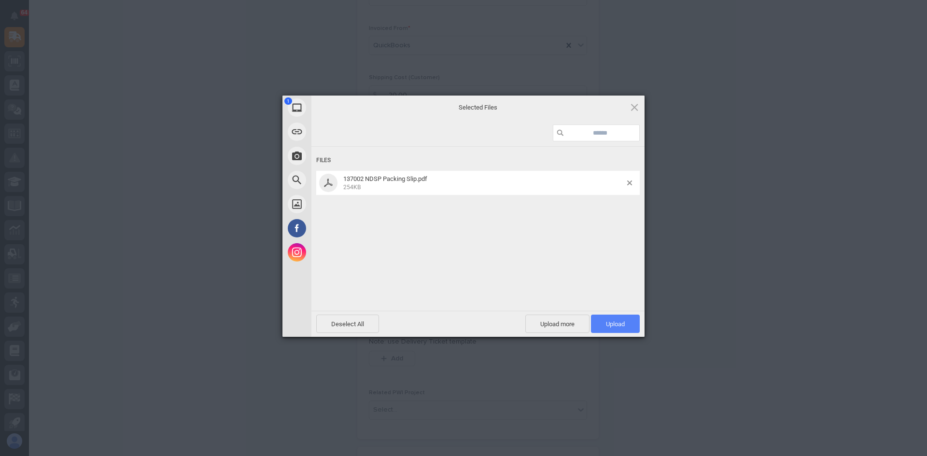  I want to click on span: Selected Files, so click(478, 107).